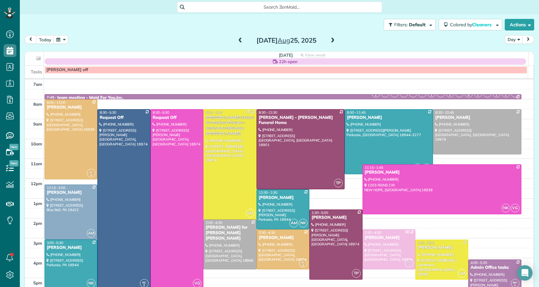 This screenshot has width=539, height=287. Describe the element at coordinates (38, 223) in the screenshot. I see `span: 2pm` at that location.